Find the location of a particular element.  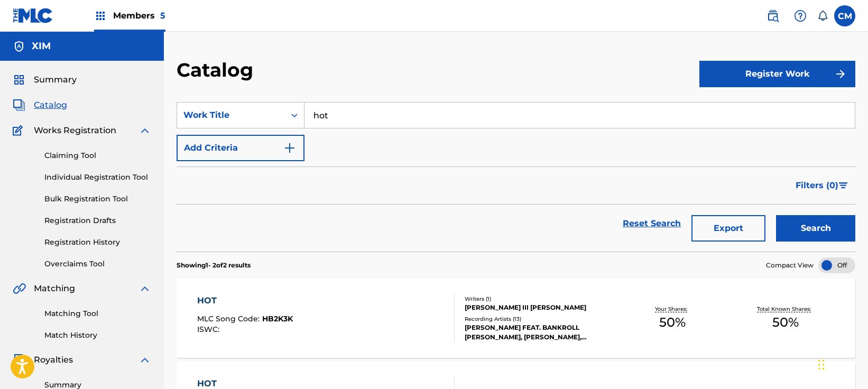

a: Registration Drafts is located at coordinates (98, 220).